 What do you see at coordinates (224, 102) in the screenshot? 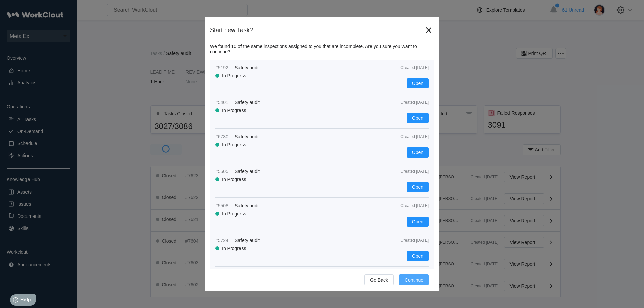
I see `span: #5401` at bounding box center [224, 102].